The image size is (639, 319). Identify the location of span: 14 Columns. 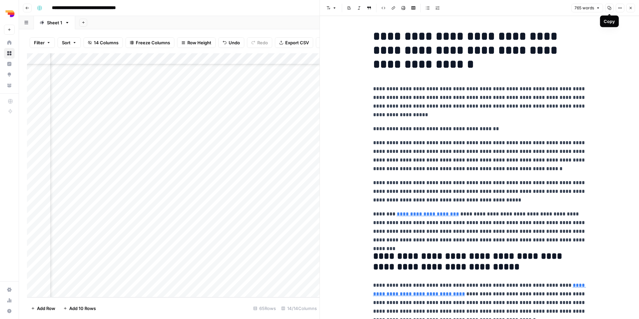
(106, 43).